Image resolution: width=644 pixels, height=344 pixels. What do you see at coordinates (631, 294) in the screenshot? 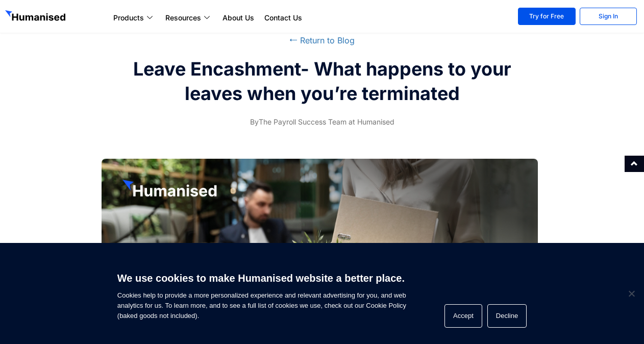
I see `span: Decline` at bounding box center [631, 294].